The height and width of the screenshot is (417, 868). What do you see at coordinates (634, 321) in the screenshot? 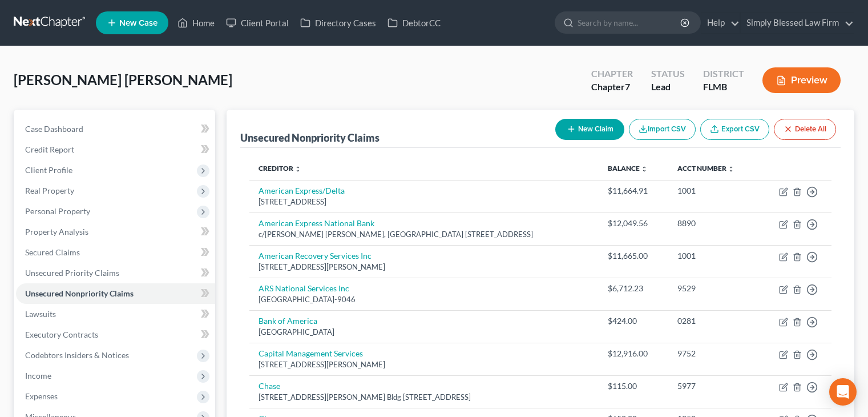
I see `div: $424.00` at bounding box center [634, 321].